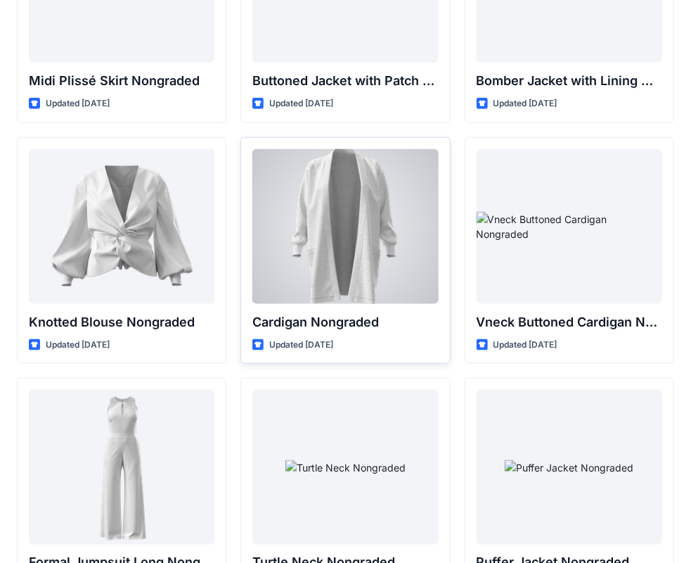  Describe the element at coordinates (122, 467) in the screenshot. I see `a: Formal Jumpsuit Long Nongraded` at that location.